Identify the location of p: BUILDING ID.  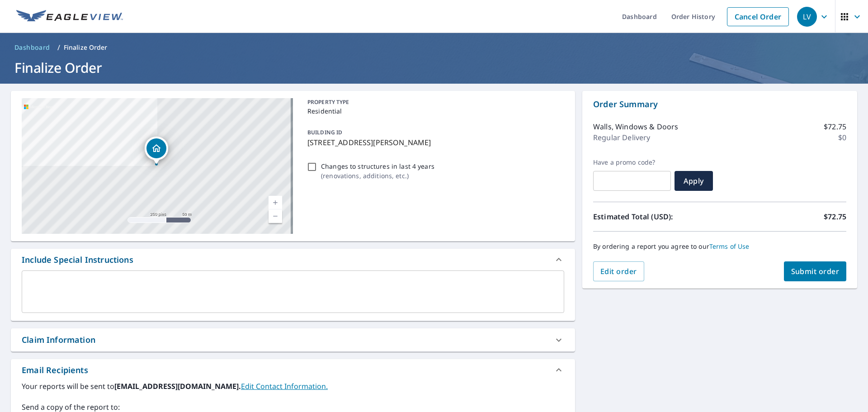
(325, 132).